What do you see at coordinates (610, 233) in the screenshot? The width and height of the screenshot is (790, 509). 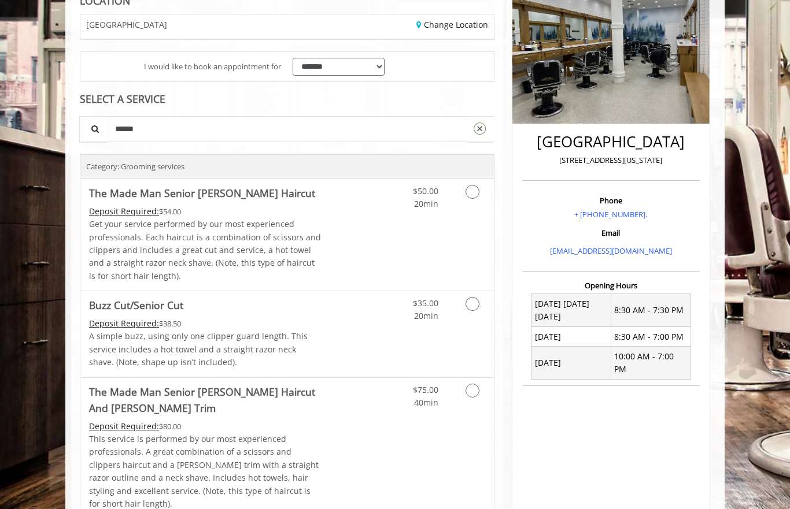 I see `h3: Email` at bounding box center [610, 233].